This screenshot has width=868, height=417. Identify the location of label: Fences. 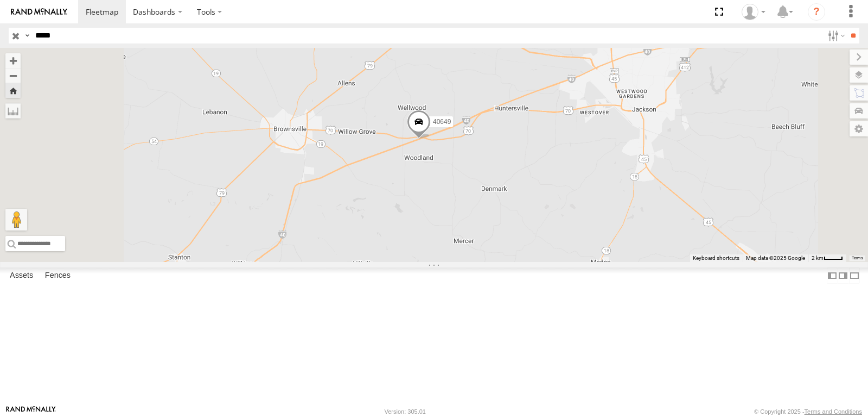
(57, 275).